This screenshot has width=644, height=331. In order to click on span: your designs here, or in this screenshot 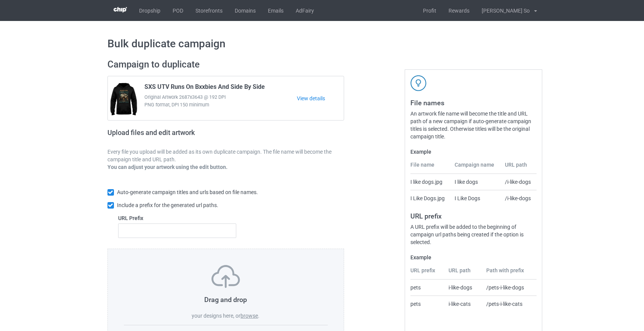, I will do `click(216, 316)`.